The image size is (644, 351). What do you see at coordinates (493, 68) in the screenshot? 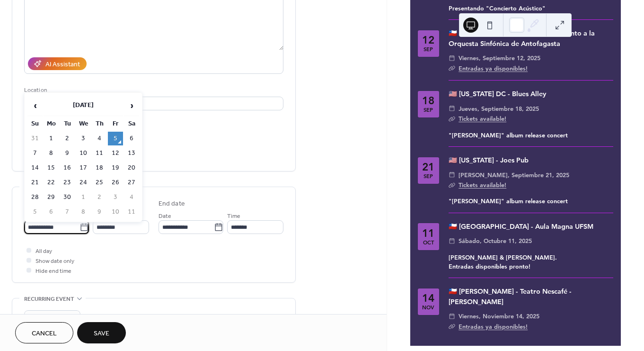
I see `a: Entradas ya disponibles!` at bounding box center [493, 68].